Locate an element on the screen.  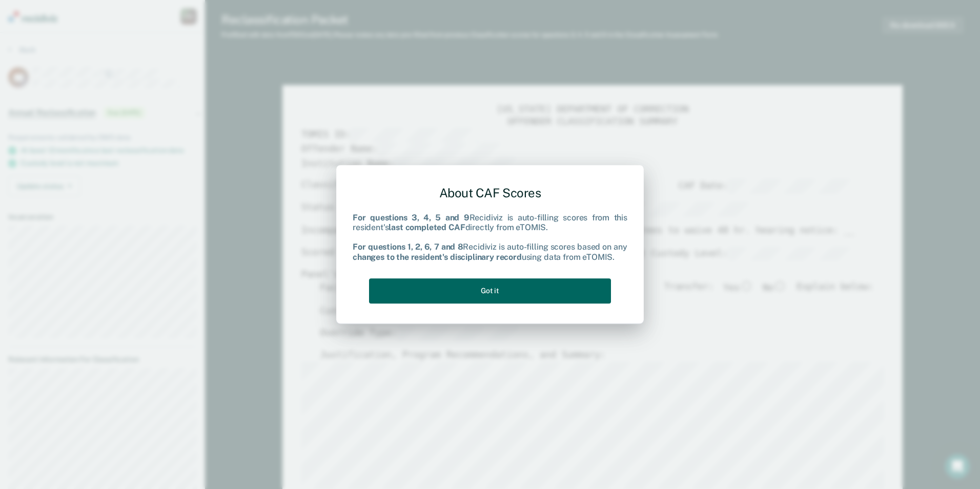
b: For questions 1, 2, 6, 7 and 8 is located at coordinates (407, 247).